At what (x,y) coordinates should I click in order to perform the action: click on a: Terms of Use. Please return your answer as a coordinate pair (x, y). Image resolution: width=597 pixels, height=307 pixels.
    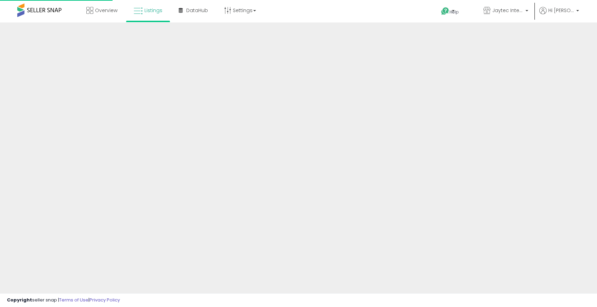
    Looking at the image, I should click on (74, 299).